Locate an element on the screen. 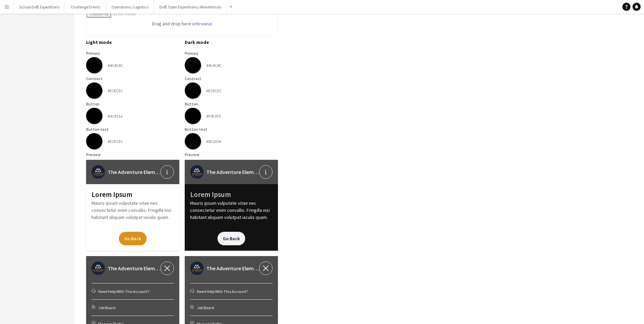 This screenshot has width=644, height=324. div: #0C1014 is located at coordinates (214, 141).